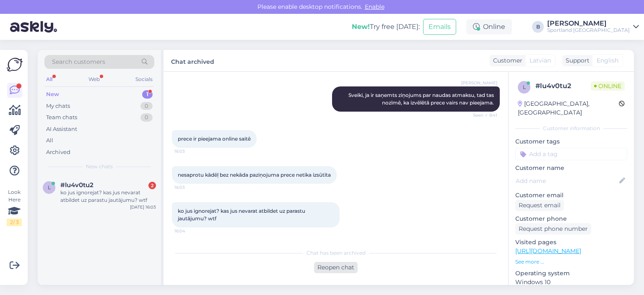 The image size is (644, 295). What do you see at coordinates (336, 253) in the screenshot?
I see `span: Chat has been archived` at bounding box center [336, 253].